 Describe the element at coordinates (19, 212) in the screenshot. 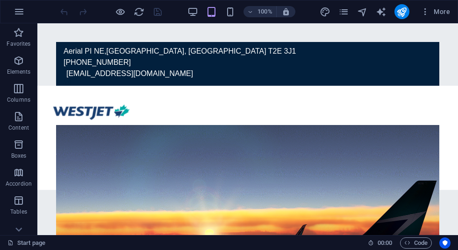

I see `p: Tables` at that location.